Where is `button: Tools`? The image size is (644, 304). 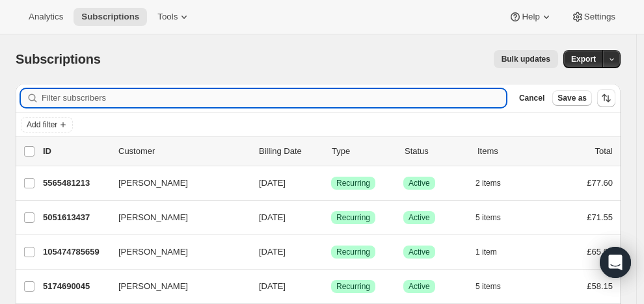
button: Tools is located at coordinates (174, 17).